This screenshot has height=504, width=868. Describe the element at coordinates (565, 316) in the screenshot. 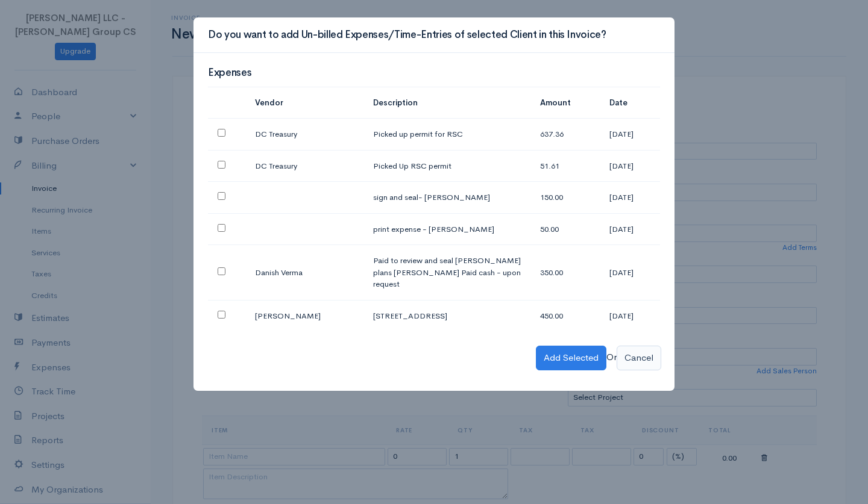

I see `td: 450.00` at that location.